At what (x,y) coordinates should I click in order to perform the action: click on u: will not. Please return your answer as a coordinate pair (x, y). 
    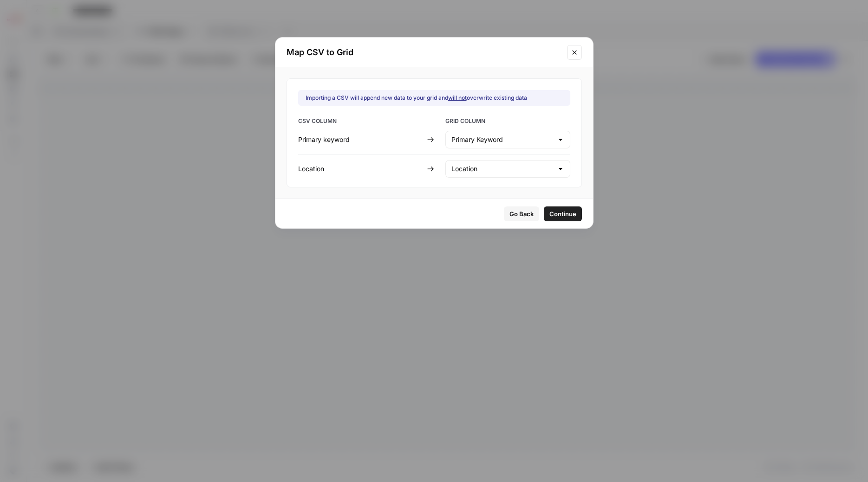
    Looking at the image, I should click on (457, 98).